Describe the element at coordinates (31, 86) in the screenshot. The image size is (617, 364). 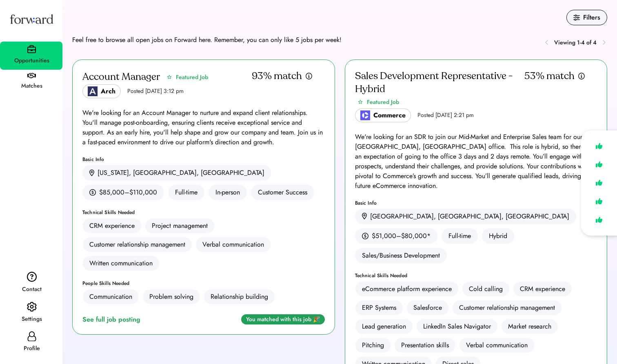
I see `div: Matches` at that location.